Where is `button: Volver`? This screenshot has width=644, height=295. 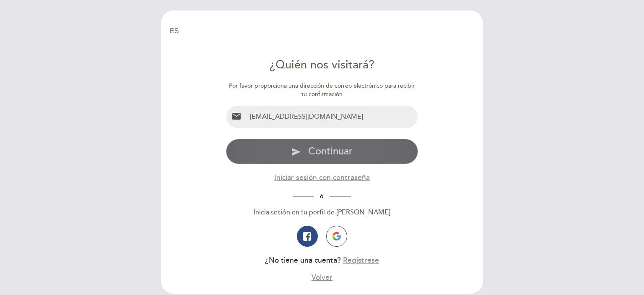 button: Volver is located at coordinates (322, 277).